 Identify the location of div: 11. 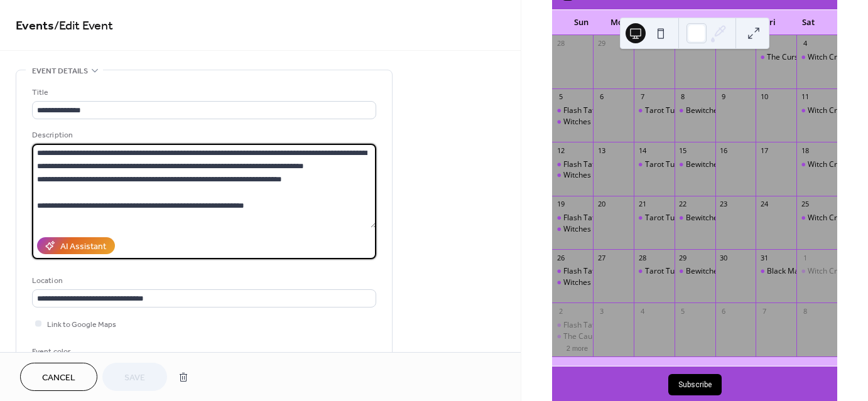
(804, 97).